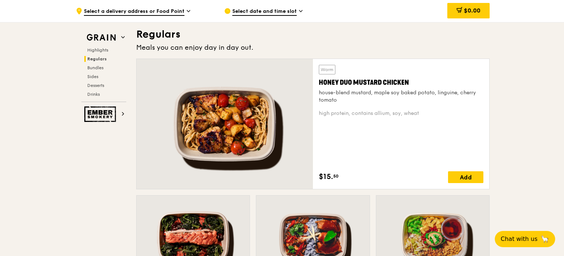 Image resolution: width=564 pixels, height=256 pixels. I want to click on span: Desserts, so click(96, 85).